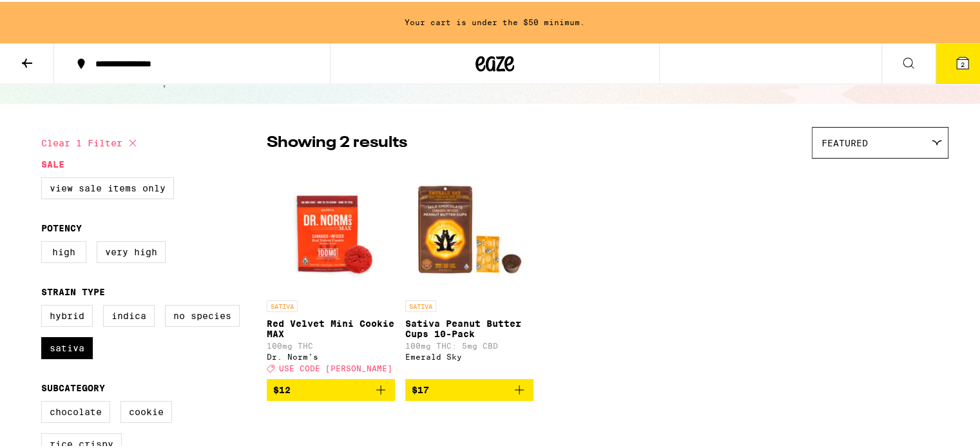  What do you see at coordinates (469, 227) in the screenshot?
I see `img: Emerald Sky - Sativa Peanut Butter Cups 10-Pack` at bounding box center [469, 227].